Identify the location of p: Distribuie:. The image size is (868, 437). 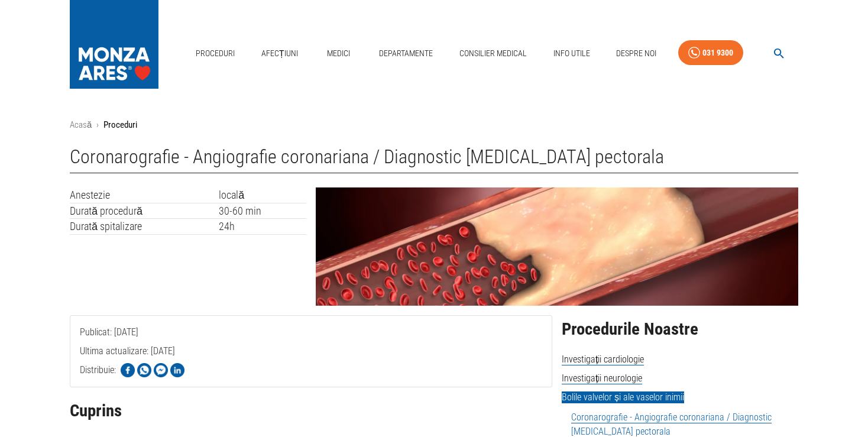
(98, 370).